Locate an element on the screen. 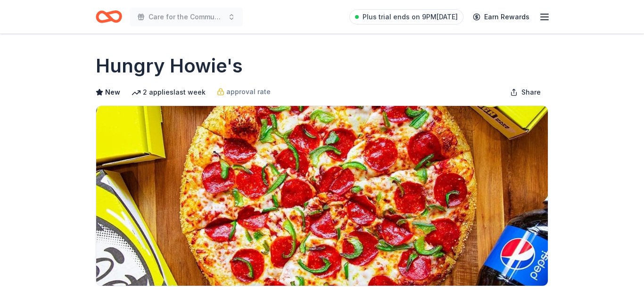 Image resolution: width=644 pixels, height=298 pixels. button: Share is located at coordinates (525, 93).